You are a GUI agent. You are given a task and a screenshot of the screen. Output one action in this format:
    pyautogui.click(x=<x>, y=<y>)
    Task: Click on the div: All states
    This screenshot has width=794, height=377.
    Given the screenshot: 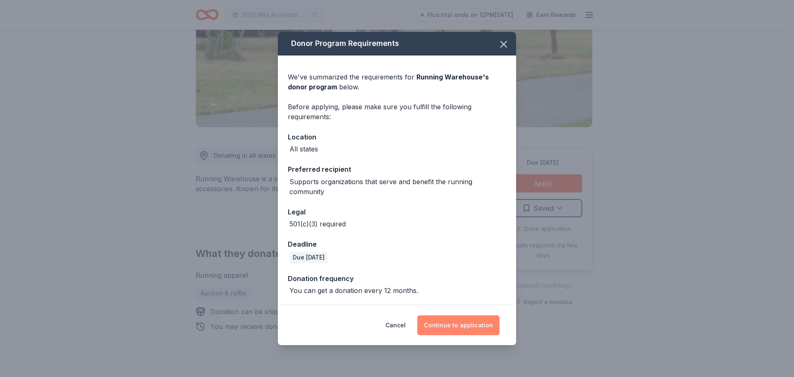 What is the action you would take?
    pyautogui.click(x=304, y=149)
    